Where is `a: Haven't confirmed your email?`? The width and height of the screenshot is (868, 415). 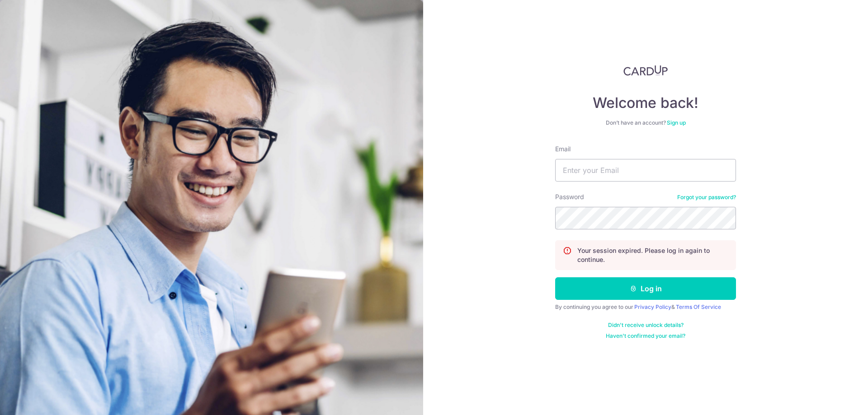
a: Haven't confirmed your email? is located at coordinates (646, 336).